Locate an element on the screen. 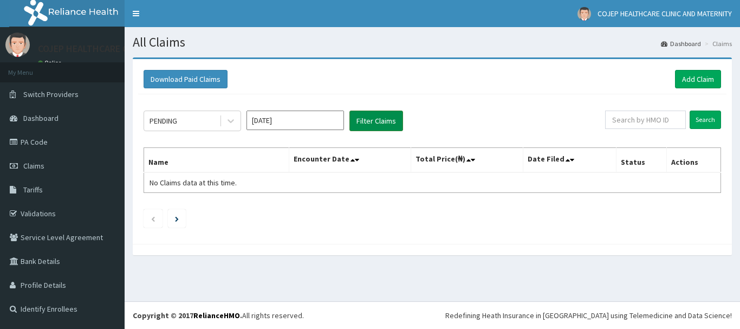  input: Search by HMO ID is located at coordinates (645, 120).